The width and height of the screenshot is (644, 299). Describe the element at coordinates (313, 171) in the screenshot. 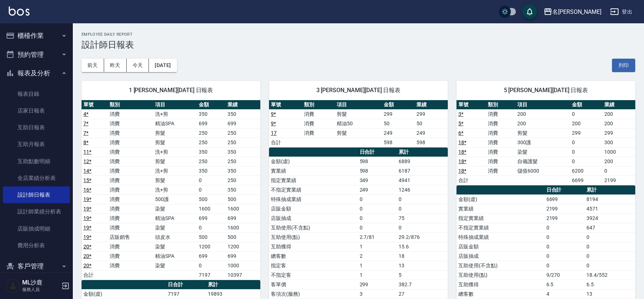

I see `td: 實業績` at that location.